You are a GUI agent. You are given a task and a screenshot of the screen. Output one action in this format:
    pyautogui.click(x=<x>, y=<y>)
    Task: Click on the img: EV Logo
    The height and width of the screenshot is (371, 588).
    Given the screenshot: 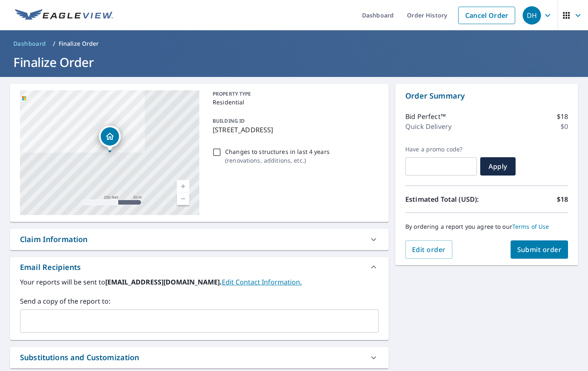 What is the action you would take?
    pyautogui.click(x=64, y=15)
    